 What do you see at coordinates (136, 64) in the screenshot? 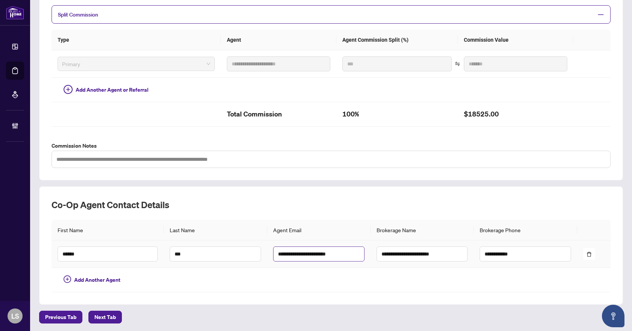
I see `span: Primary` at bounding box center [136, 64].